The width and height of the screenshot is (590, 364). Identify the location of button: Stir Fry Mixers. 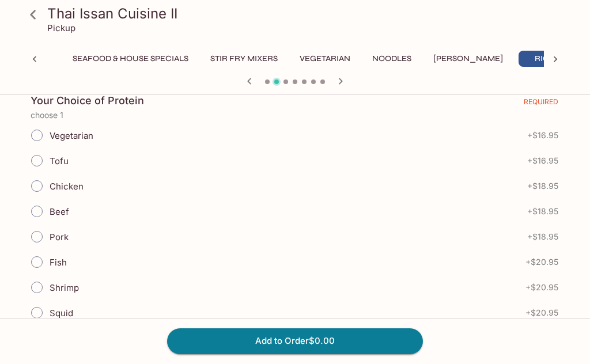
(244, 59).